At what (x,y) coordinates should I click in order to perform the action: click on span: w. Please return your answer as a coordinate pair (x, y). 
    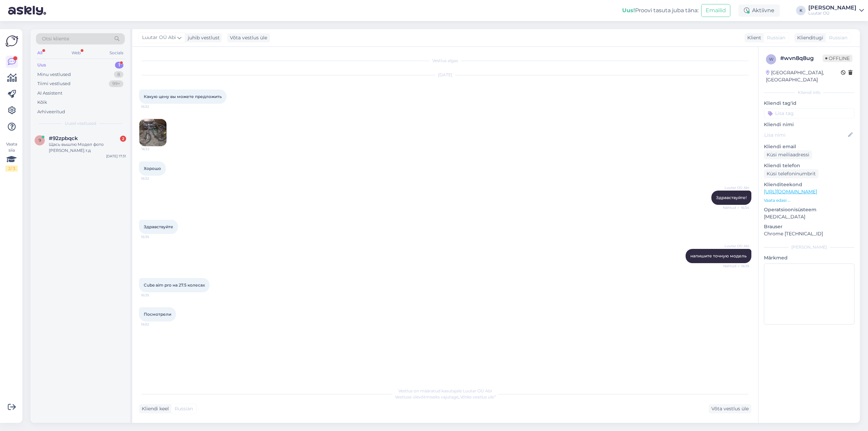
    Looking at the image, I should click on (771, 59).